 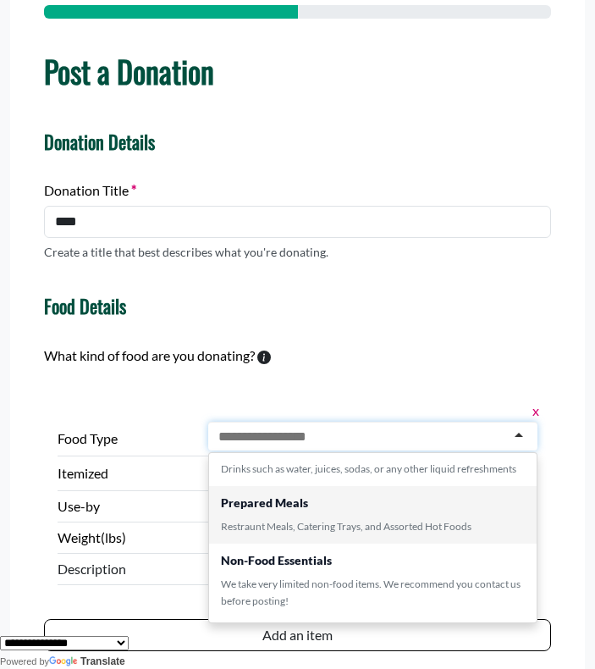 I want to click on div: Prepared Meals, so click(x=373, y=503).